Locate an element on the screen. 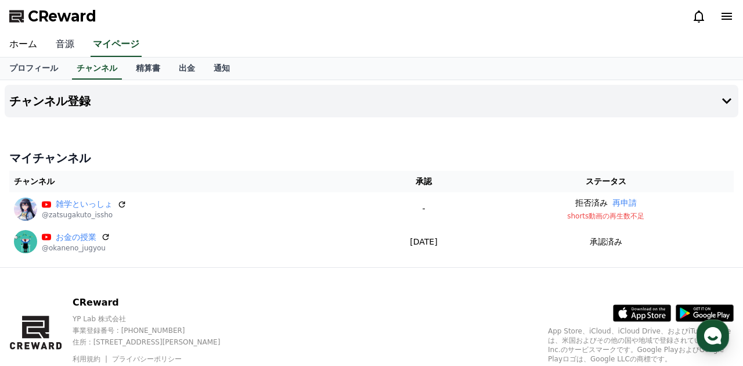 Image resolution: width=743 pixels, height=366 pixels. th: 承認 is located at coordinates (423, 181).